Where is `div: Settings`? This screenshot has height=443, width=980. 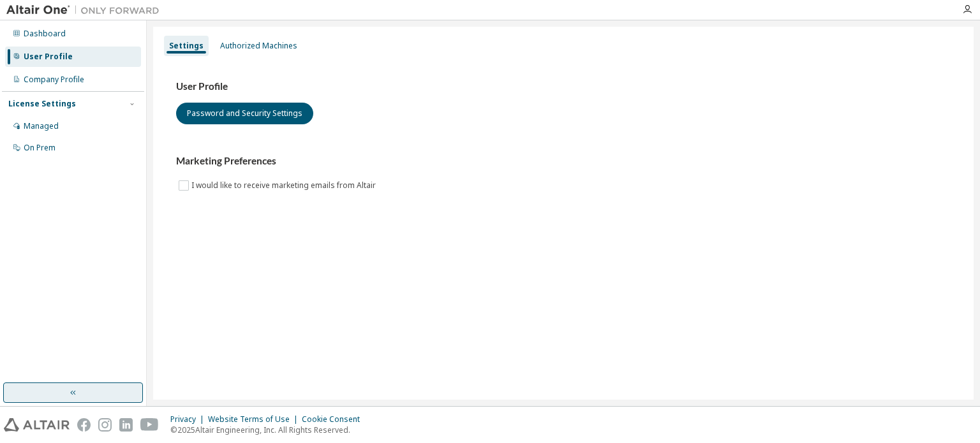 div: Settings is located at coordinates (186, 46).